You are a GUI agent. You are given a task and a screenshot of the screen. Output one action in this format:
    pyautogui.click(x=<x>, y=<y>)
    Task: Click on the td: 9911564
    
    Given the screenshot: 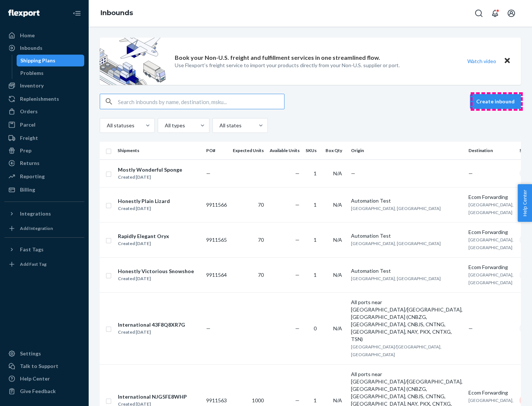 What is the action you would take?
    pyautogui.click(x=217, y=275)
    